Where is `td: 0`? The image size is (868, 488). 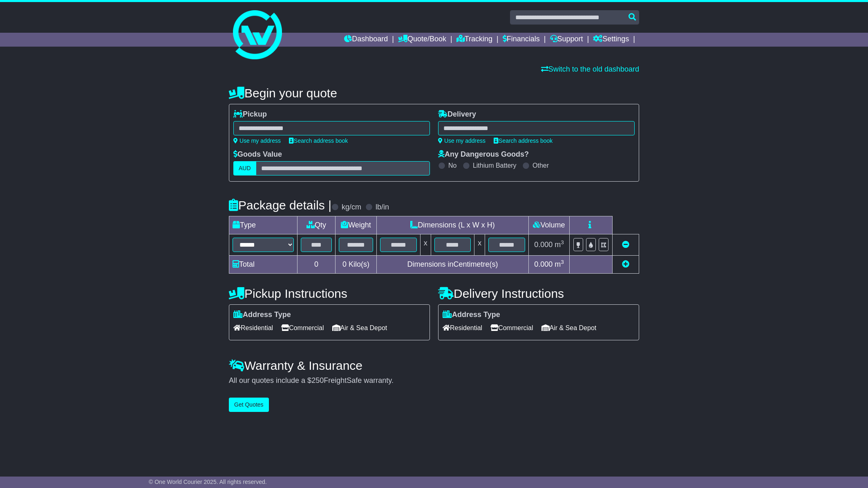 td: 0 is located at coordinates (317, 264).